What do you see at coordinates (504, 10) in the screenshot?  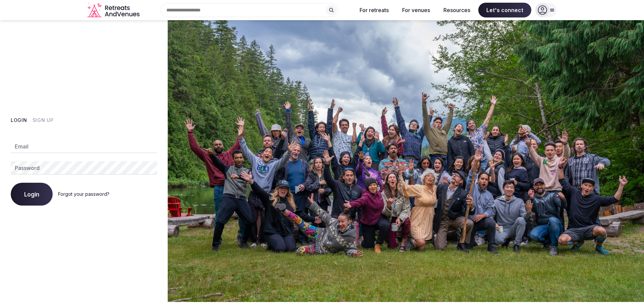 I see `span: Let's connect` at bounding box center [504, 10].